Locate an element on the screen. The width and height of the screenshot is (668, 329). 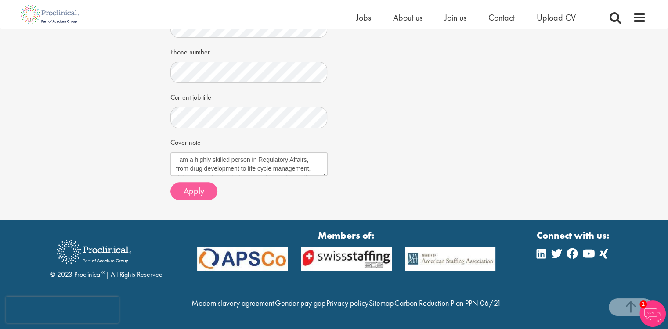
a: Sitemap is located at coordinates (381, 303).